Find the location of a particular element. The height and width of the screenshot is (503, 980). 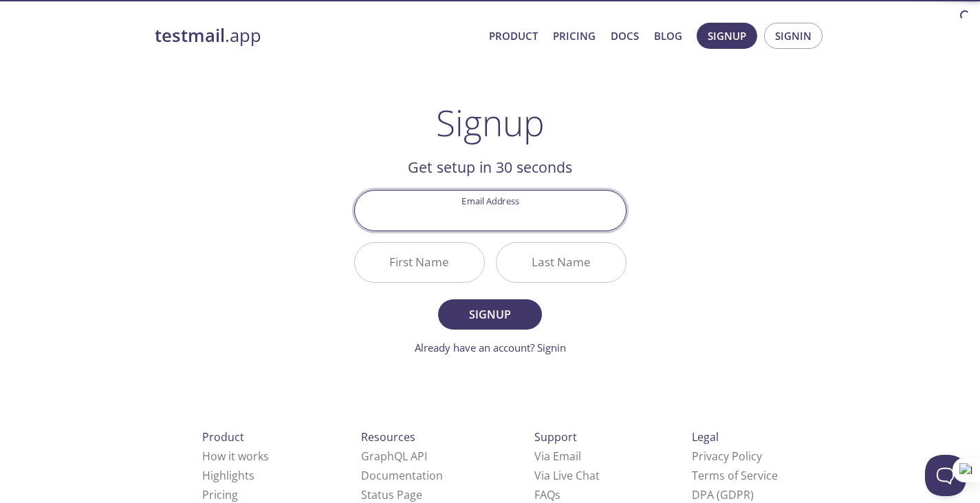

a: Already have an account? Signin is located at coordinates (490, 347).